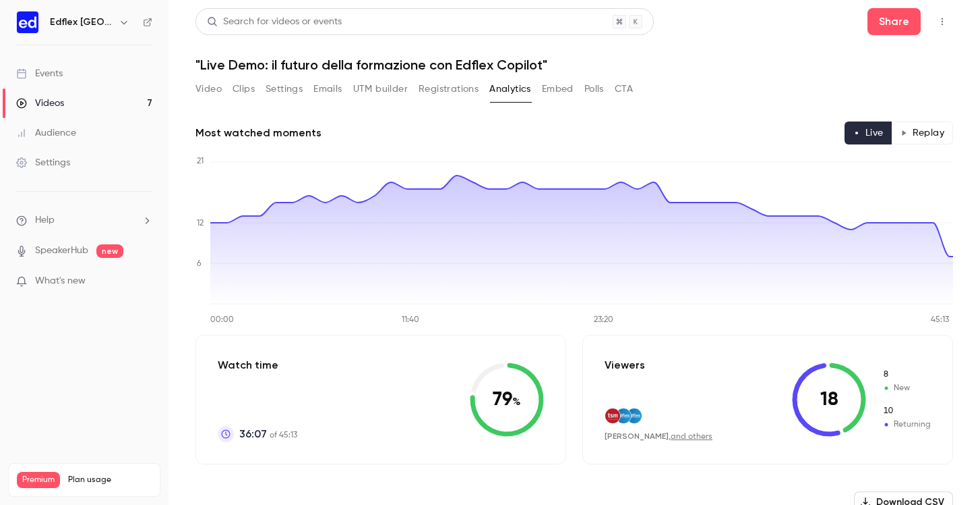  I want to click on p: Watch time, so click(257, 365).